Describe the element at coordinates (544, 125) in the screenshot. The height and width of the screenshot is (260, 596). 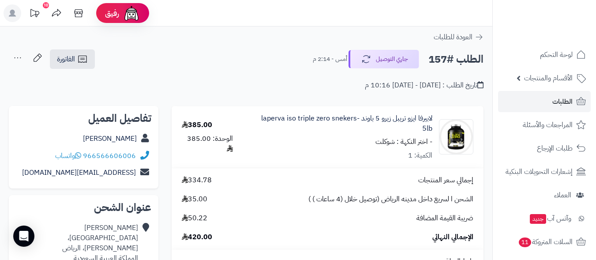
I see `a: المراجعات والأسئلة` at that location.